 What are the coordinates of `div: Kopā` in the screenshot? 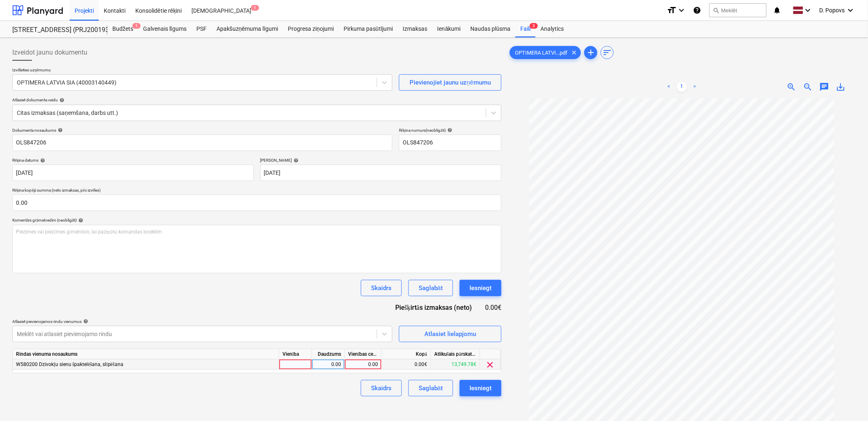 It's located at (406, 354).